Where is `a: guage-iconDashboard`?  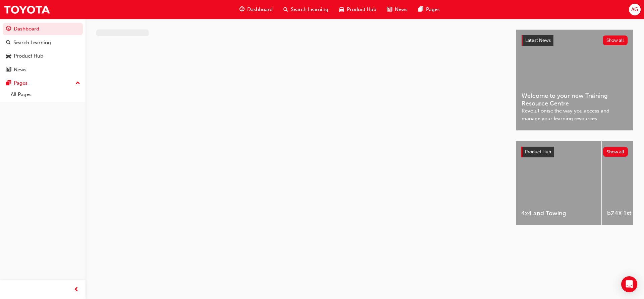
a: guage-iconDashboard is located at coordinates (256, 10).